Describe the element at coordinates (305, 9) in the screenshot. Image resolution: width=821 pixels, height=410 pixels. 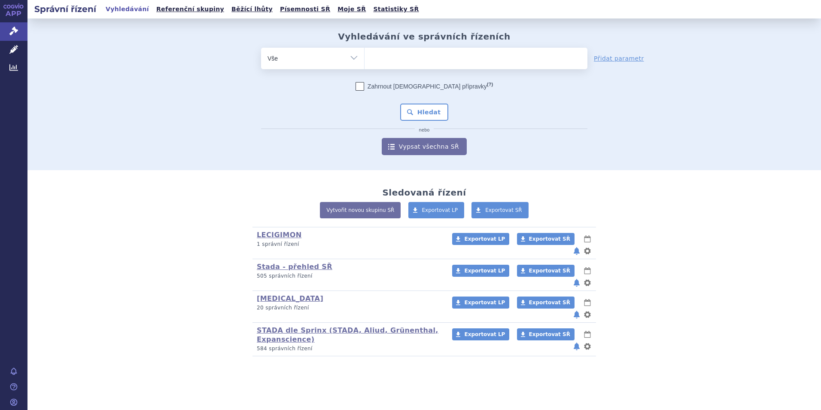
I see `a: Písemnosti SŘ` at that location.